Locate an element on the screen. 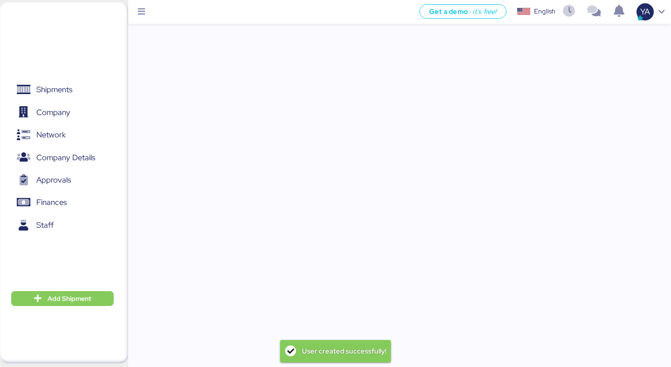 This screenshot has height=367, width=671. a: Network is located at coordinates (60, 135).